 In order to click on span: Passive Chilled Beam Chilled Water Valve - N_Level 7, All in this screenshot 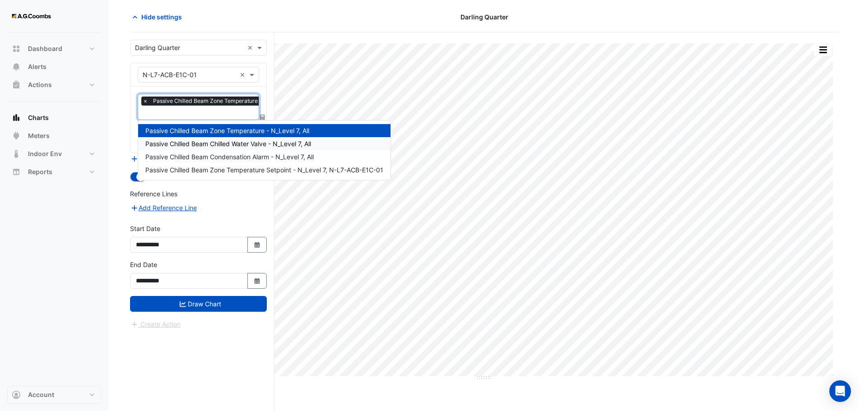, I will do `click(228, 144)`.